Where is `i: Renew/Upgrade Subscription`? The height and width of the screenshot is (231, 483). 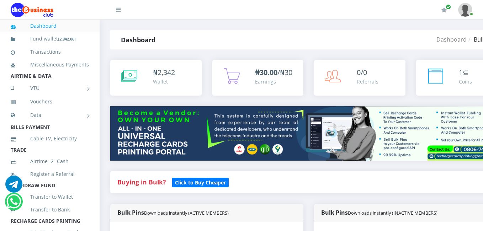 i: Renew/Upgrade Subscription is located at coordinates (444, 10).